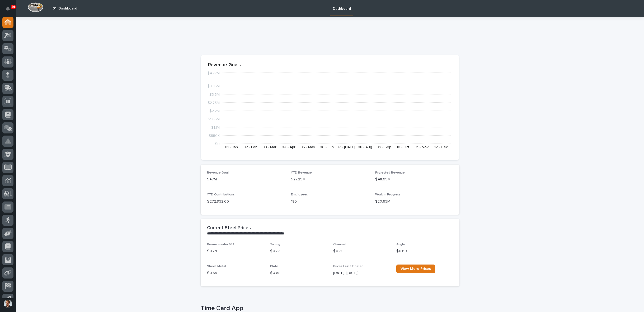  I want to click on tspan: $2.75M, so click(214, 103).